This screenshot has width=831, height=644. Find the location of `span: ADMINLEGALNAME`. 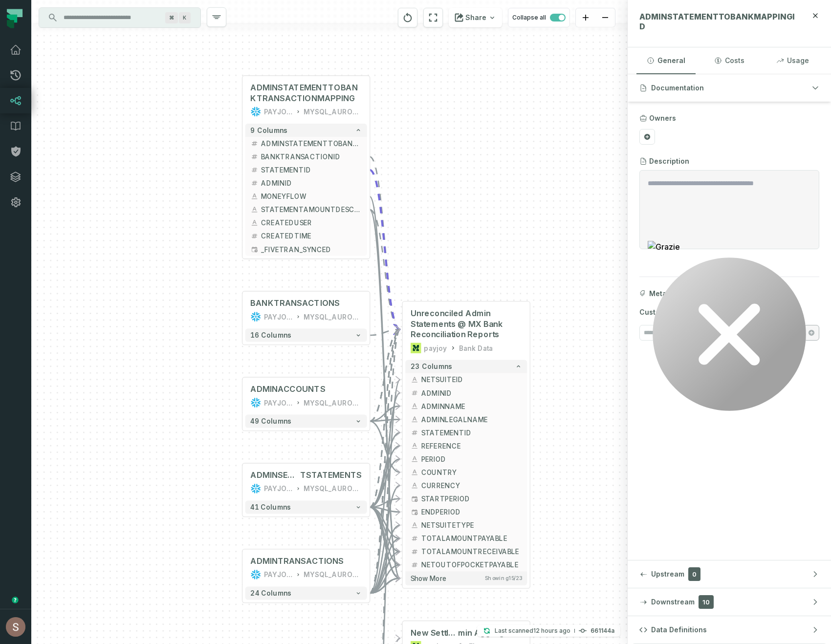

span: ADMINLEGALNAME is located at coordinates (472, 419).